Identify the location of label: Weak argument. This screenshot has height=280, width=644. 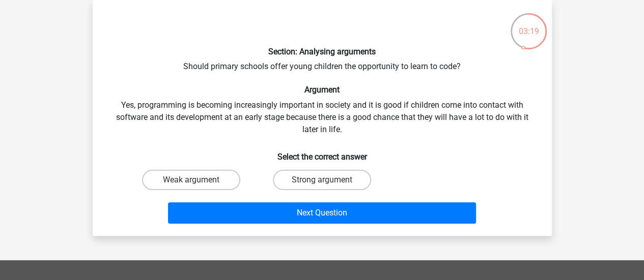
(191, 180).